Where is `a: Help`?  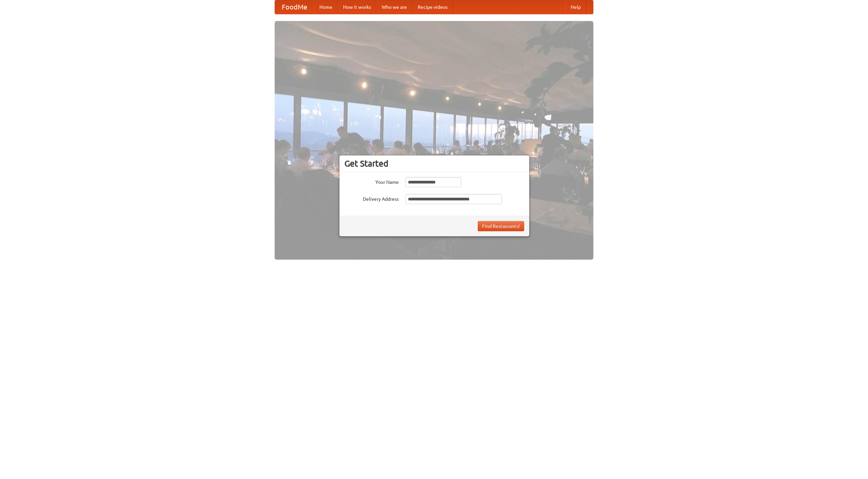 a: Help is located at coordinates (576, 7).